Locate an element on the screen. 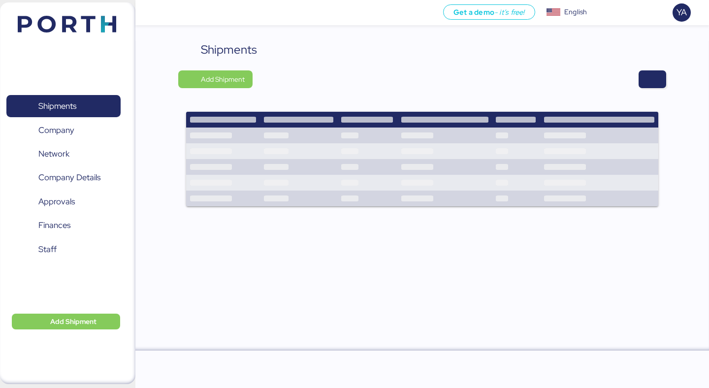  a: Company Details is located at coordinates (63, 178).